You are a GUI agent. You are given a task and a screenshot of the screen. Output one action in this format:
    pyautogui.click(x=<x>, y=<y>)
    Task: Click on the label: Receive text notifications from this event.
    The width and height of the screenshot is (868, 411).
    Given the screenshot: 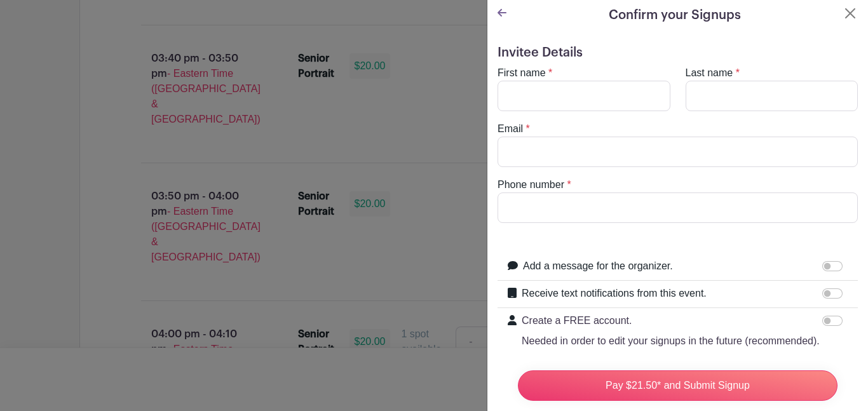 What is the action you would take?
    pyautogui.click(x=614, y=293)
    